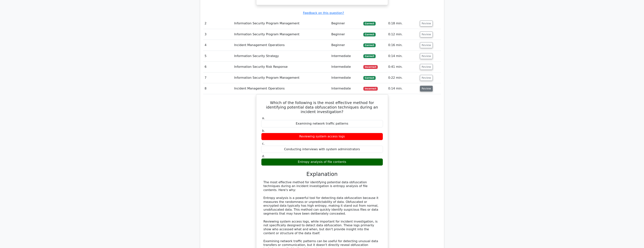  Describe the element at coordinates (322, 149) in the screenshot. I see `div: Conducting interviews with system administrators` at that location.